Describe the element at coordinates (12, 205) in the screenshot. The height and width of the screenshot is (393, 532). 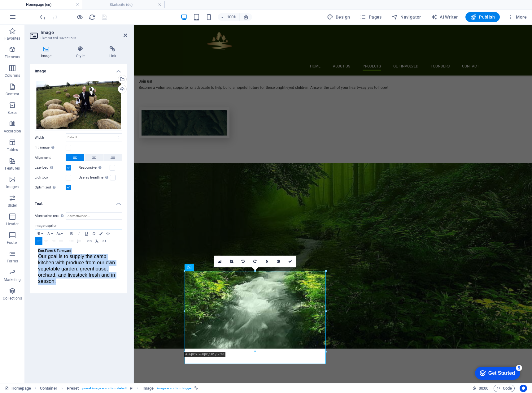
I see `p: Slider` at that location.